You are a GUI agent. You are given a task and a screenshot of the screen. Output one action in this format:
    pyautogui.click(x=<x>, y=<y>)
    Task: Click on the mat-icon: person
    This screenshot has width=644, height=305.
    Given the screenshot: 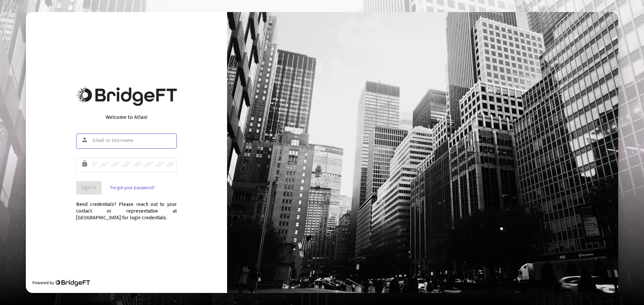 What is the action you would take?
    pyautogui.click(x=85, y=140)
    